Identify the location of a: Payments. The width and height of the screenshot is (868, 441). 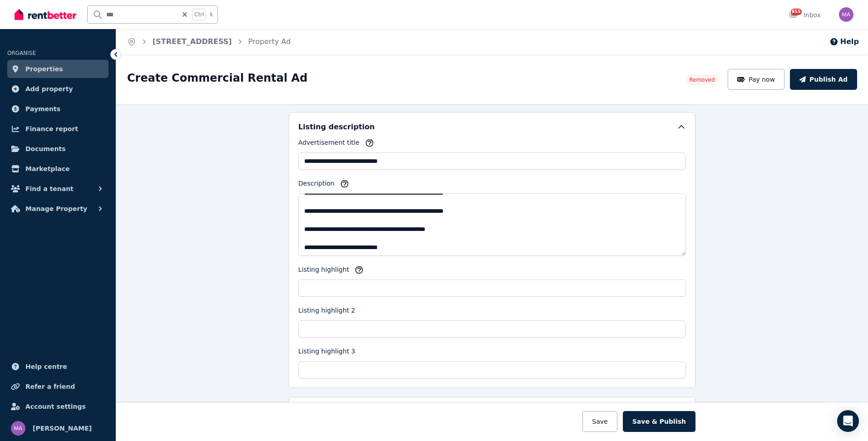
(57, 109).